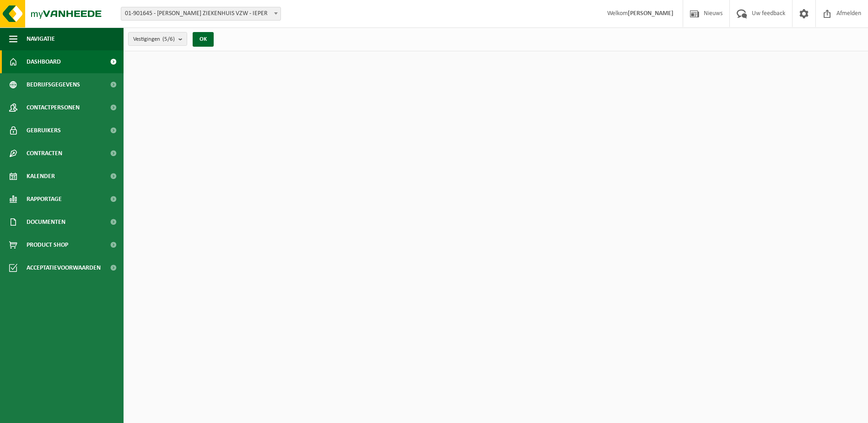  Describe the element at coordinates (201, 14) in the screenshot. I see `span: 01-901645 - JAN YPERMAN ZIEKENHUIS VZW - IEPER` at that location.